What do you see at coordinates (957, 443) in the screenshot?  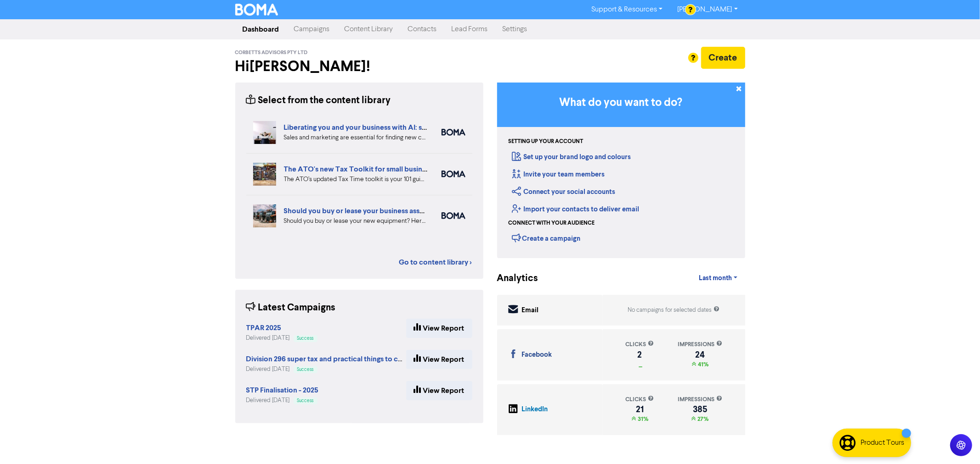 I see `div: Chat Widget` at bounding box center [957, 443].